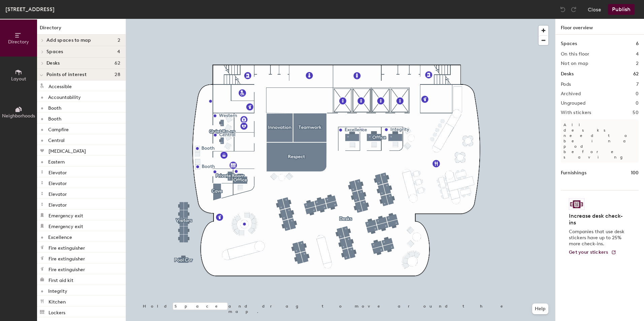 This screenshot has width=644, height=321. What do you see at coordinates (637, 84) in the screenshot?
I see `h2: 7` at bounding box center [637, 84].